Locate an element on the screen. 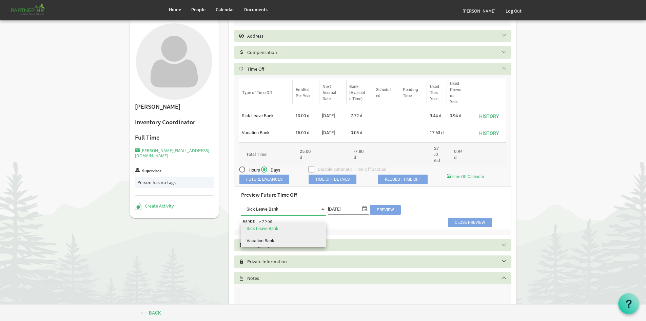 This screenshot has width=646, height=321. span: Hours is located at coordinates (250, 170).